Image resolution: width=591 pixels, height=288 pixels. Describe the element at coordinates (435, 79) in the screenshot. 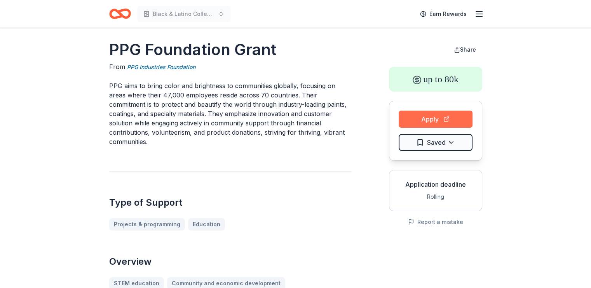

I see `div: up to 80k` at that location.